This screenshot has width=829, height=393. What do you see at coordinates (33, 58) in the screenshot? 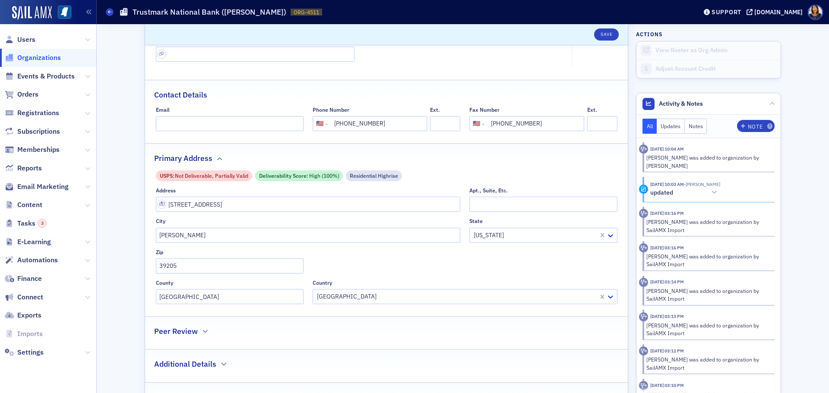
I see `a: Organizations` at bounding box center [33, 58].